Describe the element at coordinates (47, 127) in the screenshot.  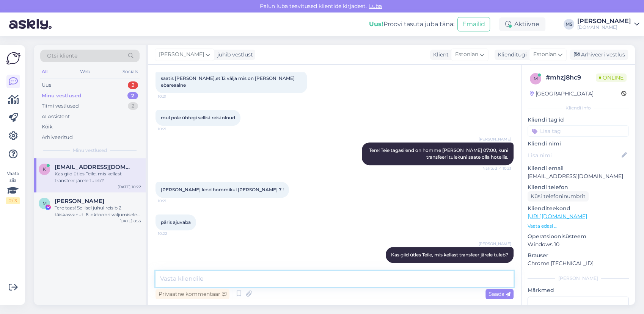
I see `div: Kõik` at that location.